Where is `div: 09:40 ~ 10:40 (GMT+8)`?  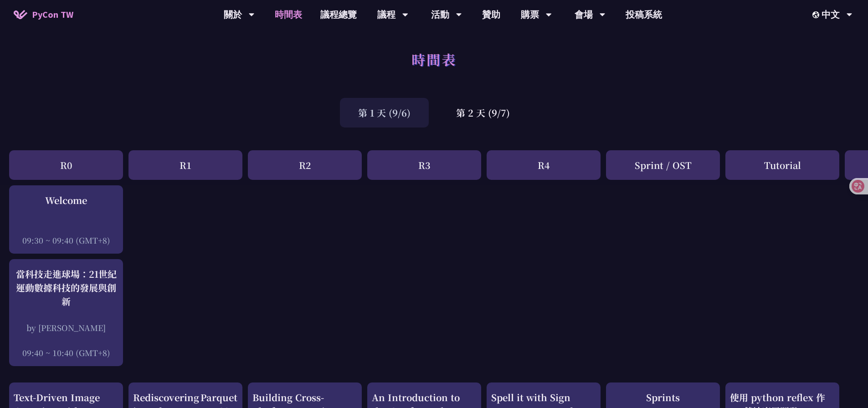
div: 09:40 ~ 10:40 (GMT+8) is located at coordinates (66, 352).